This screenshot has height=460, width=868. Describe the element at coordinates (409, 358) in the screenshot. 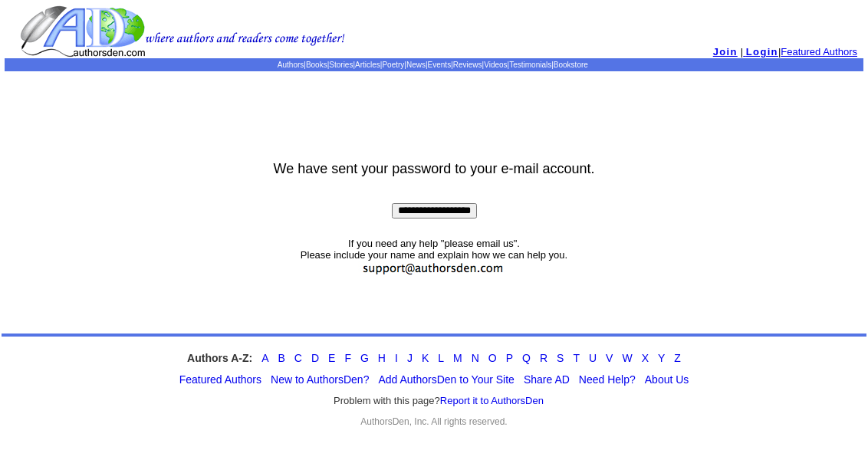

I see `a: J` at that location.